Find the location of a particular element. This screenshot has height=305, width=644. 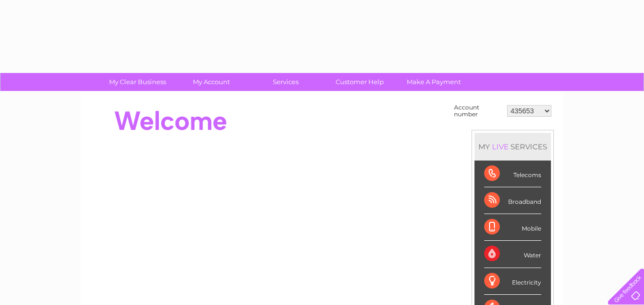

div: MY SERVICES is located at coordinates (513, 147).